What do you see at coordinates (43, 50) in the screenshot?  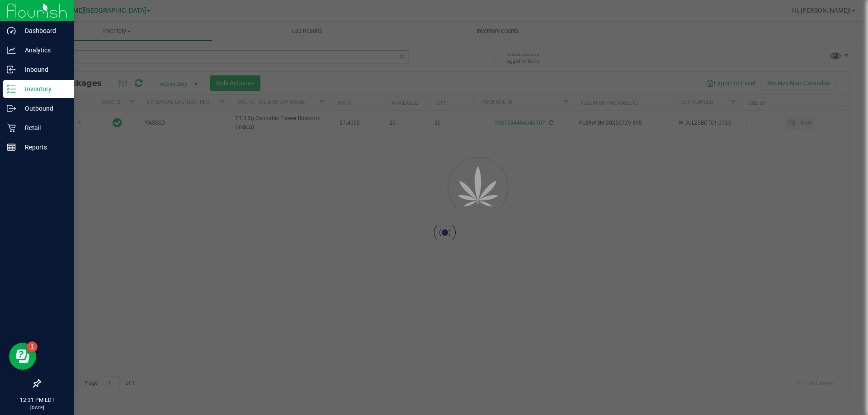 I see `p: Analytics` at bounding box center [43, 50].